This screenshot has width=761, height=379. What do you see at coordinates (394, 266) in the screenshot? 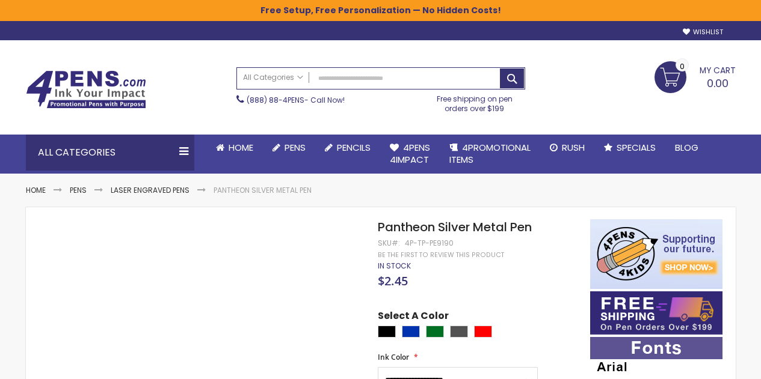
I see `div: Availability` at bounding box center [394, 266].